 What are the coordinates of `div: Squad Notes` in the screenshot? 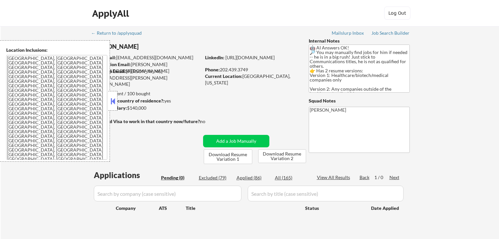 It's located at (359, 101).